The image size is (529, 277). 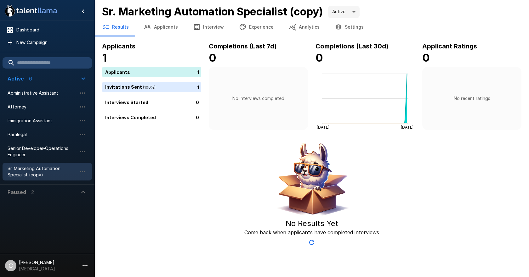 I want to click on b: Applicants, so click(x=119, y=46).